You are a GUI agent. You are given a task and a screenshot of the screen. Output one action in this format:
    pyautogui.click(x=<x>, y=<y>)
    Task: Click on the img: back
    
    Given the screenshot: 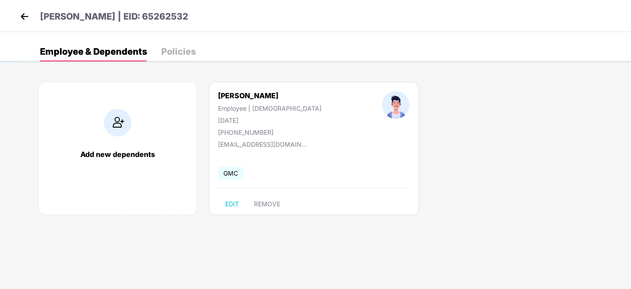 What is the action you would take?
    pyautogui.click(x=24, y=16)
    